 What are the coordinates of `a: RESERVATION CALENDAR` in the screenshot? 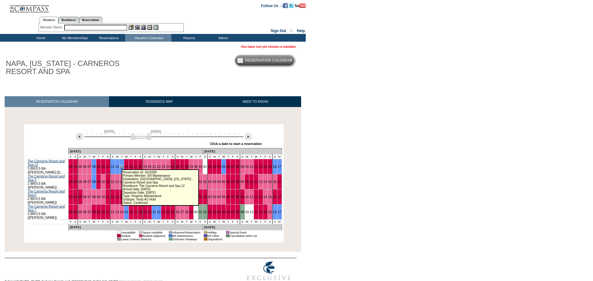 It's located at (57, 102).